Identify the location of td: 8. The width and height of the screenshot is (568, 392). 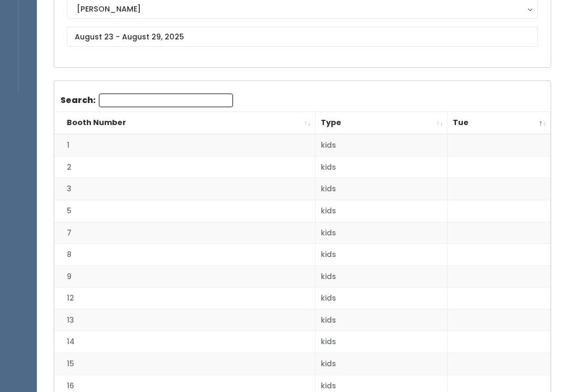
(184, 254).